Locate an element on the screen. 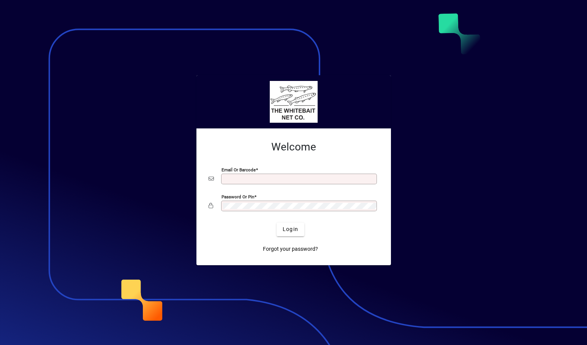 The width and height of the screenshot is (587, 345). mat-label: Password or Pin is located at coordinates (238, 197).